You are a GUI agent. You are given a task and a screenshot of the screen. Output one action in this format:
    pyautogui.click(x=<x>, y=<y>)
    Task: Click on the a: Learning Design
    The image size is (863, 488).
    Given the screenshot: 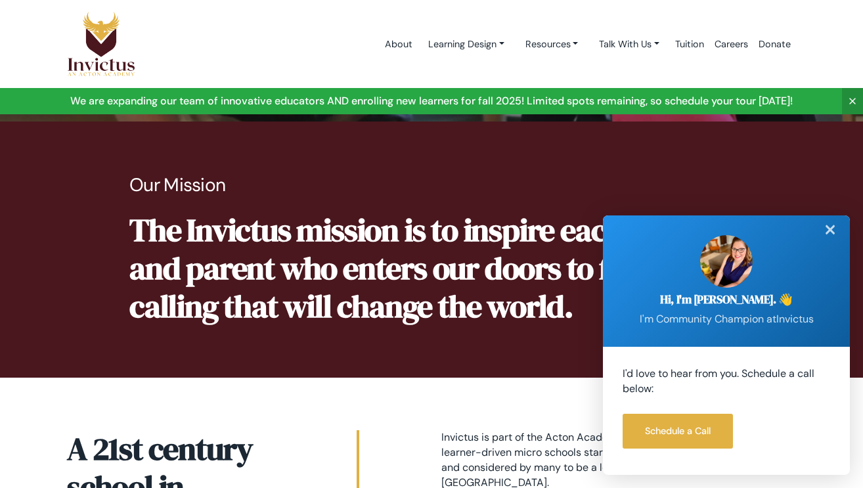 What is the action you would take?
    pyautogui.click(x=467, y=44)
    